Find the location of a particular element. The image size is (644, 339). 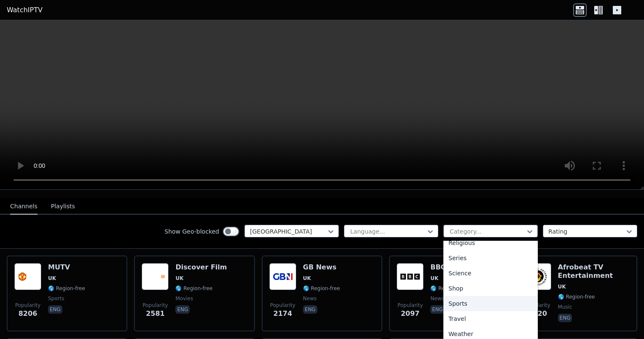

h6: Afrobeat TV Entertainment is located at coordinates (594, 272).